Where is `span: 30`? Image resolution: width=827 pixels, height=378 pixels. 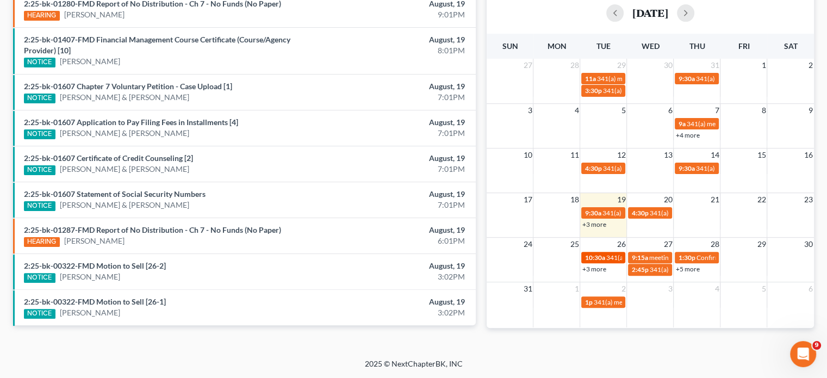
span: 30 is located at coordinates (668, 65).